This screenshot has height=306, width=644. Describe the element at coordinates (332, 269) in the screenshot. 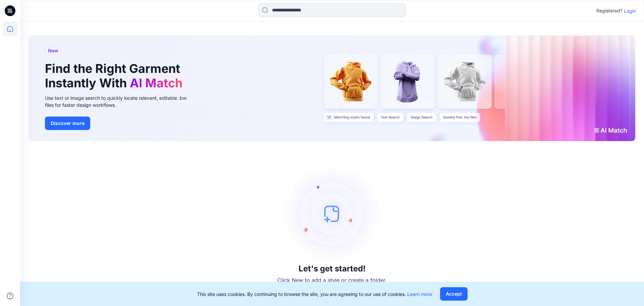

I see `h3: Let's get started!` at that location.